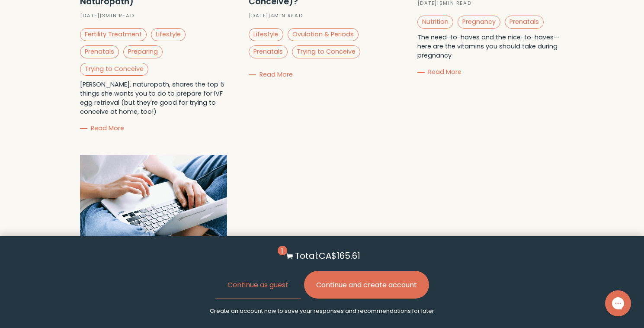 Image resolution: width=644 pixels, height=328 pixels. What do you see at coordinates (153, 209) in the screenshot?
I see `img: Shop the best Black Friday deals` at bounding box center [153, 209].